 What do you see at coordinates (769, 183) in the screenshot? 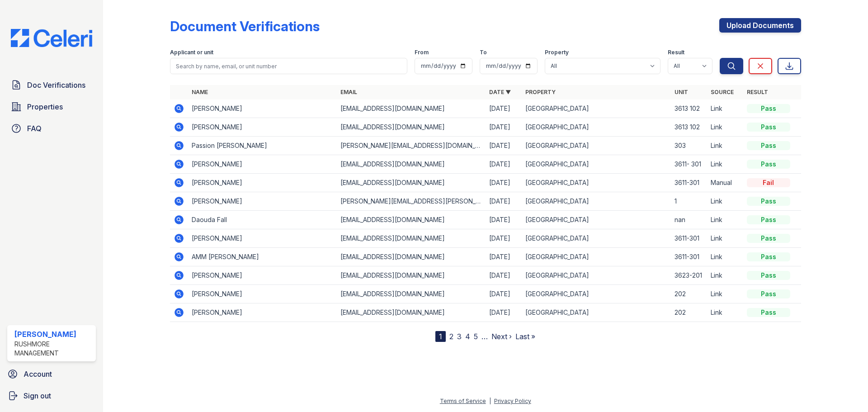
I see `div: Fail` at bounding box center [769, 183].